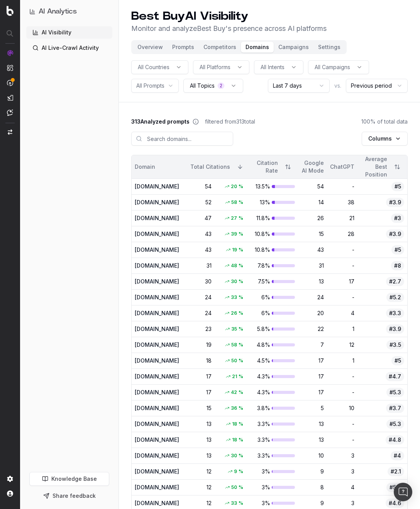 This screenshot has height=509, width=420. Describe the element at coordinates (10, 494) in the screenshot. I see `img: My account` at that location.